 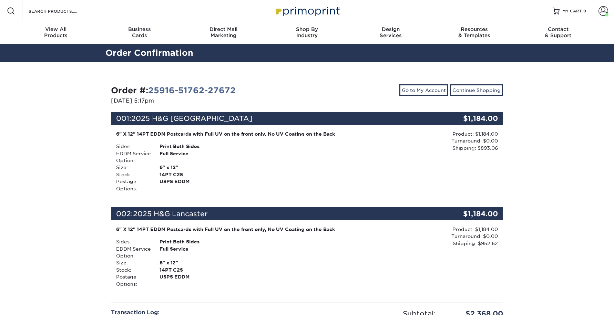 I want to click on span: Resources, so click(x=474, y=29).